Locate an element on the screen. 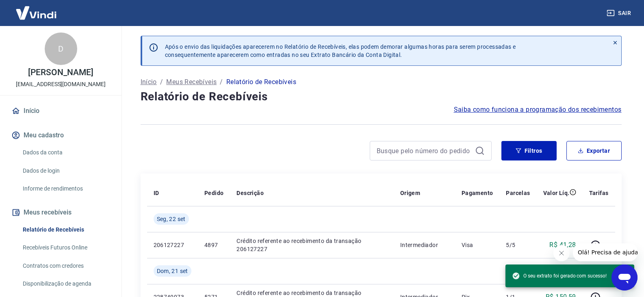  p: Parcelas is located at coordinates (518, 193).